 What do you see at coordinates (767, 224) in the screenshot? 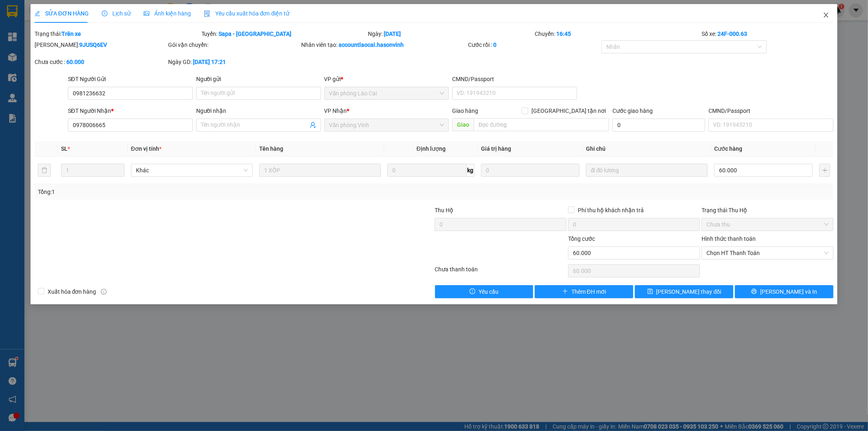
I see `span: Chưa thu` at bounding box center [767, 224].